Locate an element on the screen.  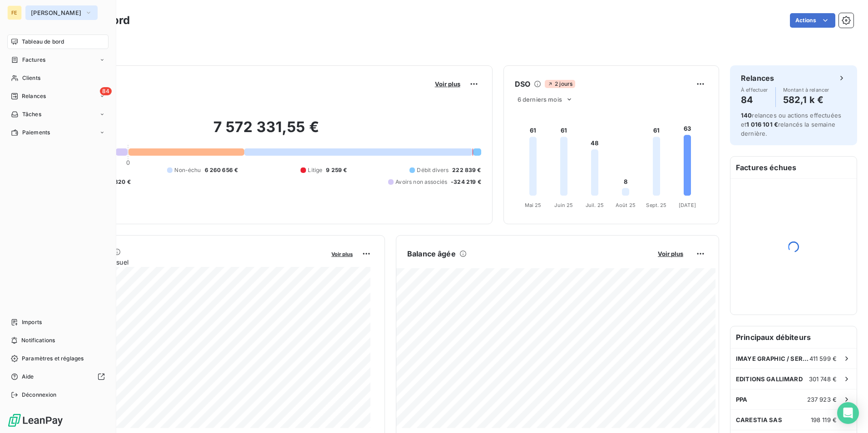
span: relances ou actions effectuées et relancés la semaine dernière. is located at coordinates (790, 124).